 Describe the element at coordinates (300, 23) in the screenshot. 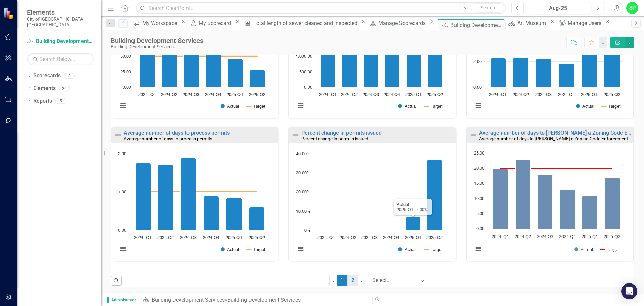

I see `a: Total length of sewer cleaned and inspected` at that location.